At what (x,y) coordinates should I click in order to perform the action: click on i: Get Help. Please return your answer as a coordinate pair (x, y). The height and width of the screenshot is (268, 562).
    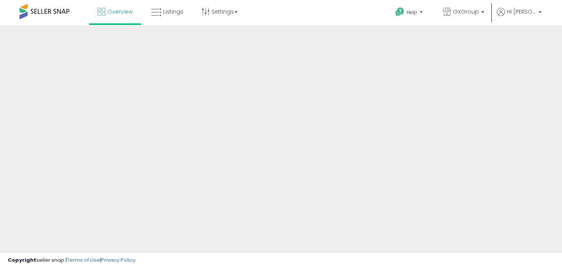
    Looking at the image, I should click on (400, 12).